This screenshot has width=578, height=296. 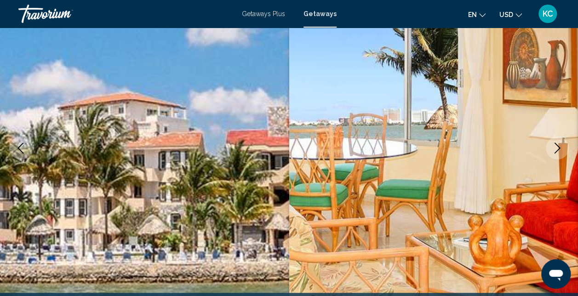 What do you see at coordinates (548, 14) in the screenshot?
I see `span: KC` at bounding box center [548, 14].